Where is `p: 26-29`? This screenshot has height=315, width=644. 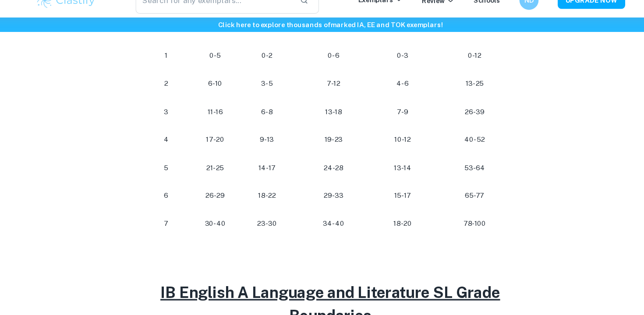 p: 26-29 is located at coordinates (217, 194).